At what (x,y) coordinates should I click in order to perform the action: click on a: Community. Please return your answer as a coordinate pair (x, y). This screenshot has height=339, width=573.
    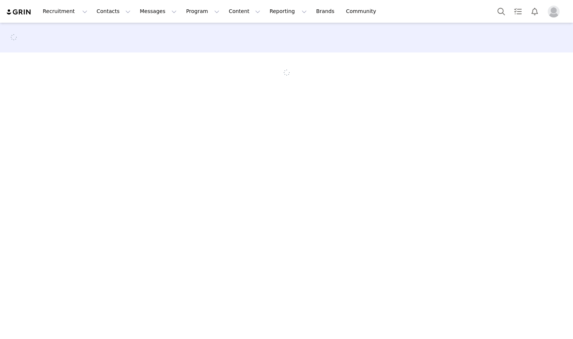
    Looking at the image, I should click on (363, 11).